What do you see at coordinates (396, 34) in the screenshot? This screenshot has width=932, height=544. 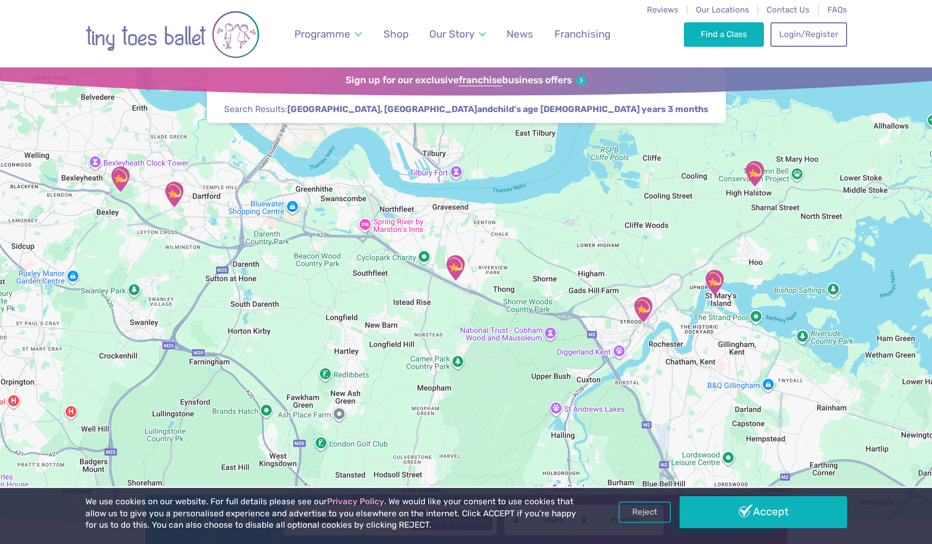 I see `a: Shop` at bounding box center [396, 34].